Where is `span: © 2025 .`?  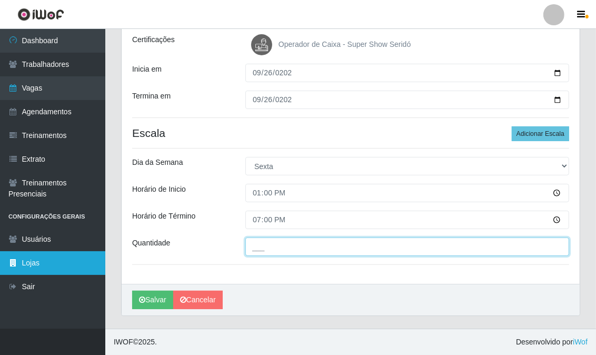
span: © 2025 . is located at coordinates (135, 342).